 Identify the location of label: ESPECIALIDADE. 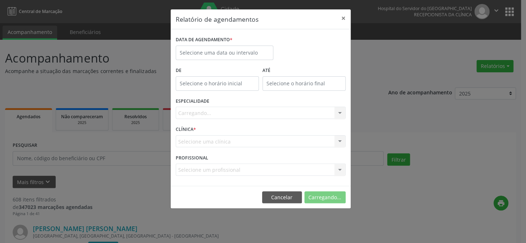
(192, 101).